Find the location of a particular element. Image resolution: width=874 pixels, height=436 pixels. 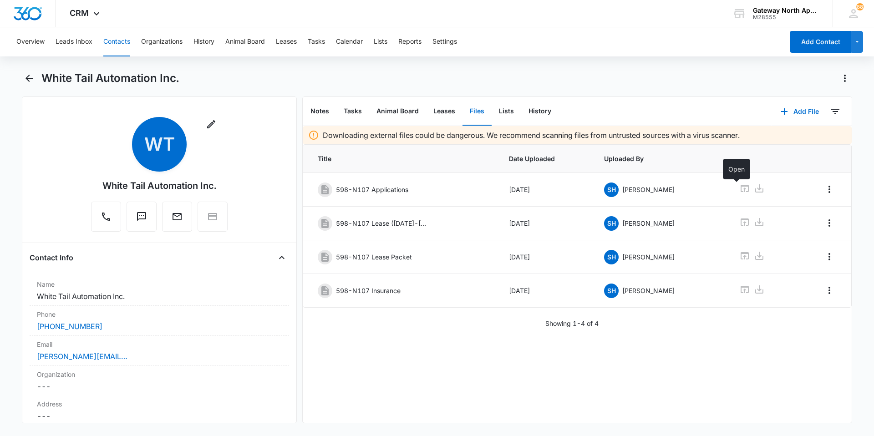

div: account id is located at coordinates (786, 17).